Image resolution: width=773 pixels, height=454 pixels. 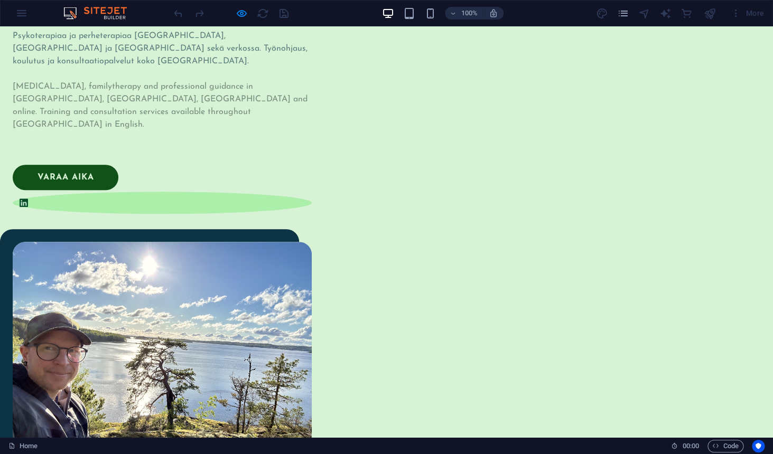 What do you see at coordinates (623, 13) in the screenshot?
I see `button: pages` at bounding box center [623, 13].